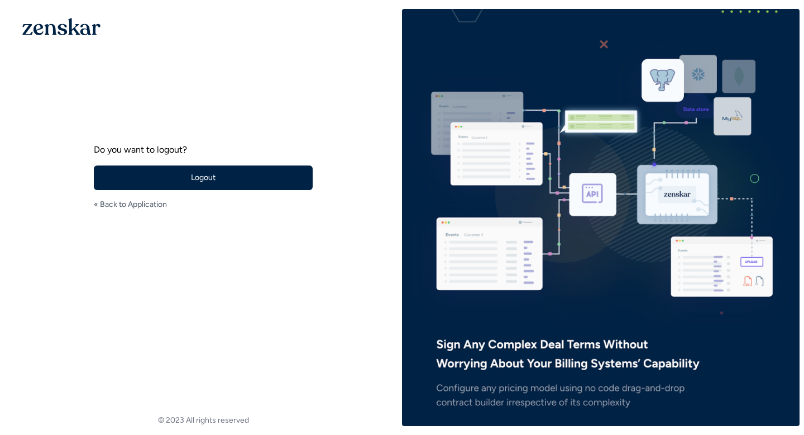  What do you see at coordinates (203, 178) in the screenshot?
I see `button: Logout` at bounding box center [203, 178].